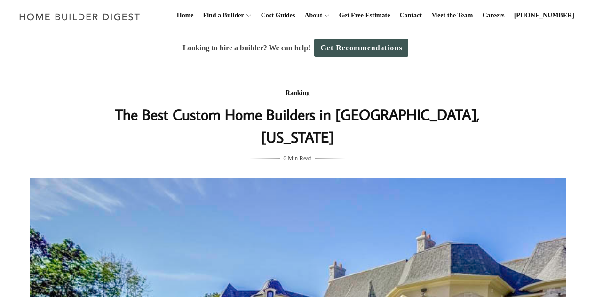 This screenshot has height=297, width=595. I want to click on a: Cost Guides, so click(278, 16).